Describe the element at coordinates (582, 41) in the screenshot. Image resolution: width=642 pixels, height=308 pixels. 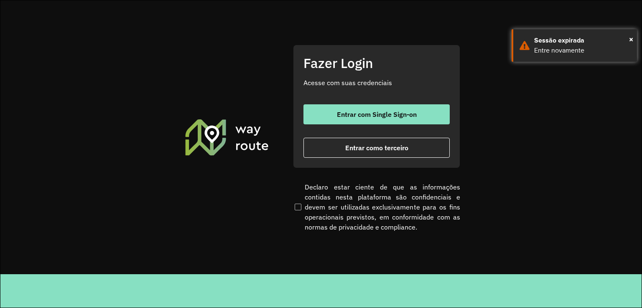
I see `div: Sessão expirada` at that location.